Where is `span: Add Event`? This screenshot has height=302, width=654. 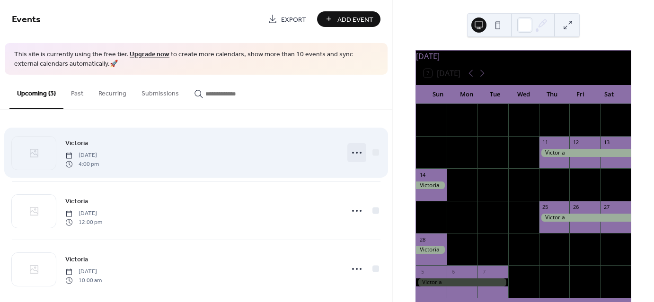
span: Add Event is located at coordinates (355, 19).